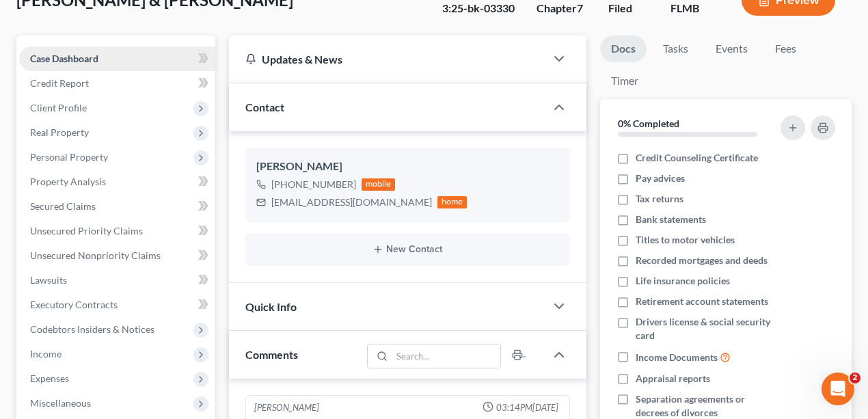 The height and width of the screenshot is (419, 868). I want to click on span: Retirement account statements, so click(702, 302).